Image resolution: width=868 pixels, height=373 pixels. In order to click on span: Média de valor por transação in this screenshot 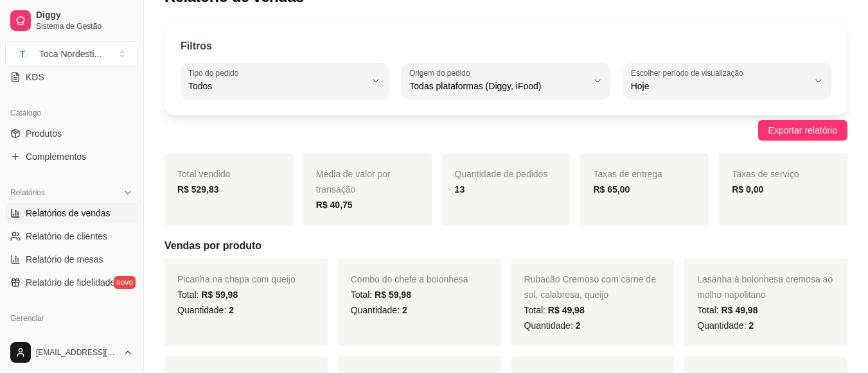, I will do `click(353, 182)`.